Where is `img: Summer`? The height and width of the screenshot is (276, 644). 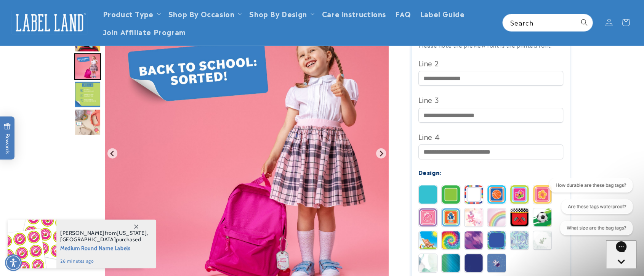
img: Summer is located at coordinates (428, 240).